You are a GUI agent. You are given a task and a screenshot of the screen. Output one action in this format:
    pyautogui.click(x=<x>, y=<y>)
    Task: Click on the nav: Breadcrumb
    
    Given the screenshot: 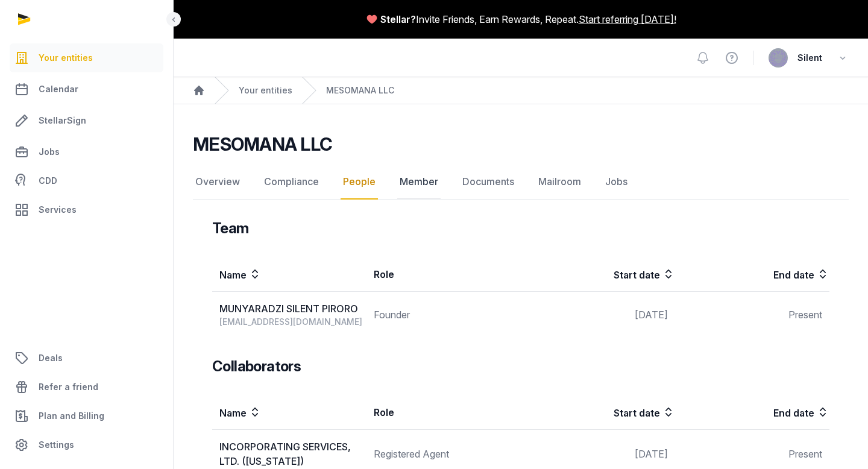 What is the action you would take?
    pyautogui.click(x=520, y=90)
    